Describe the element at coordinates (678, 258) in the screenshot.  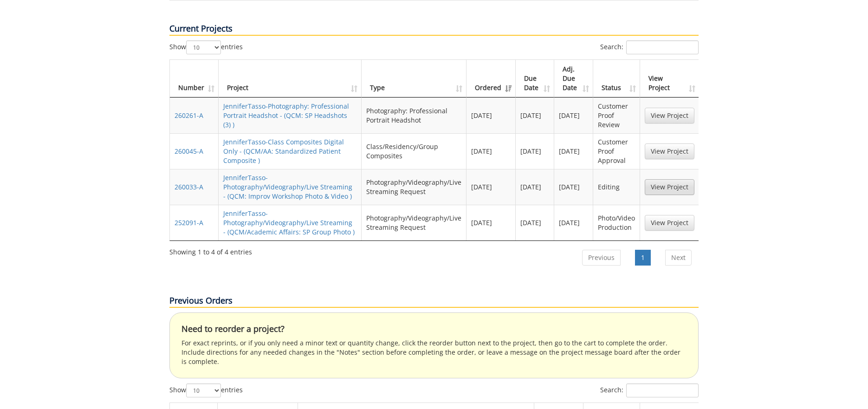
I see `a: Next` at that location.